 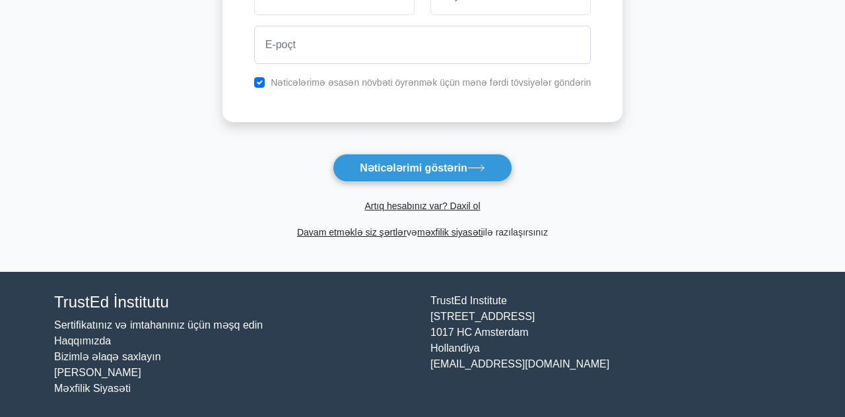 What do you see at coordinates (450, 232) in the screenshot?
I see `font: məxfilik siyasəti` at bounding box center [450, 232].